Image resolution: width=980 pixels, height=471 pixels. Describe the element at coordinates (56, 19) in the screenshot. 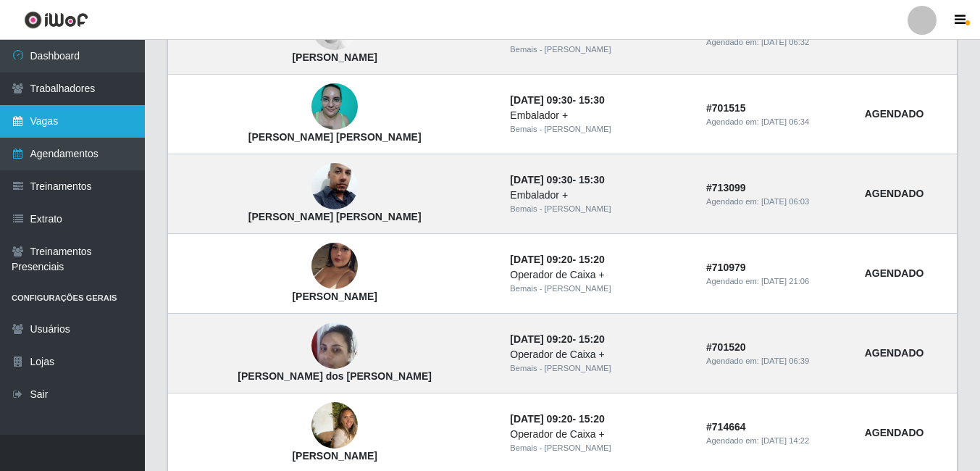

I see `img: CoreUI Logo` at that location.